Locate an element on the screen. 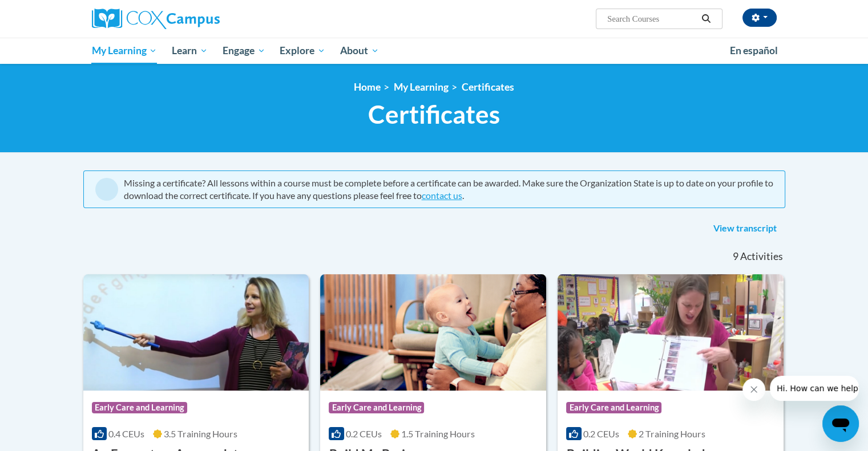  span: 9 is located at coordinates (735, 257).